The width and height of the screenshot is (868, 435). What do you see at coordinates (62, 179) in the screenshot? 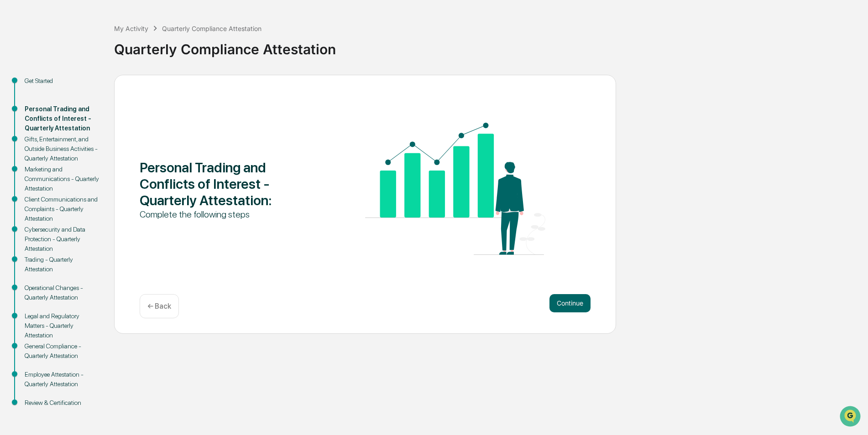
I see `div: Marketing and Communications - Quarterly Attestation` at bounding box center [62, 179].